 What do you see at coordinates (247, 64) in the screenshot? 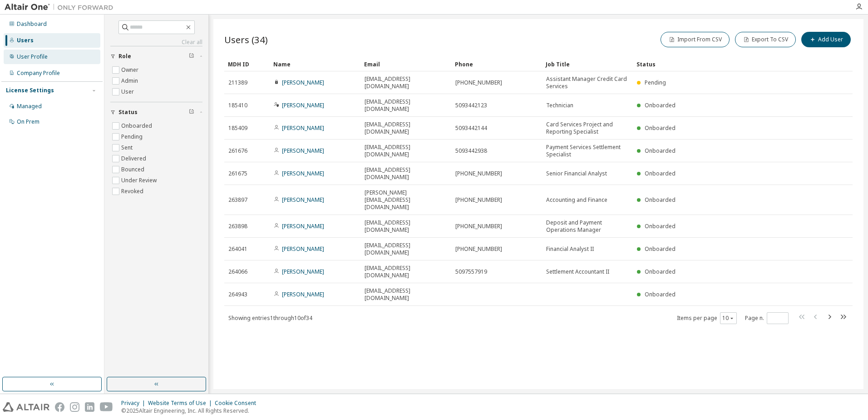
I see `div: MDH ID` at bounding box center [247, 64].